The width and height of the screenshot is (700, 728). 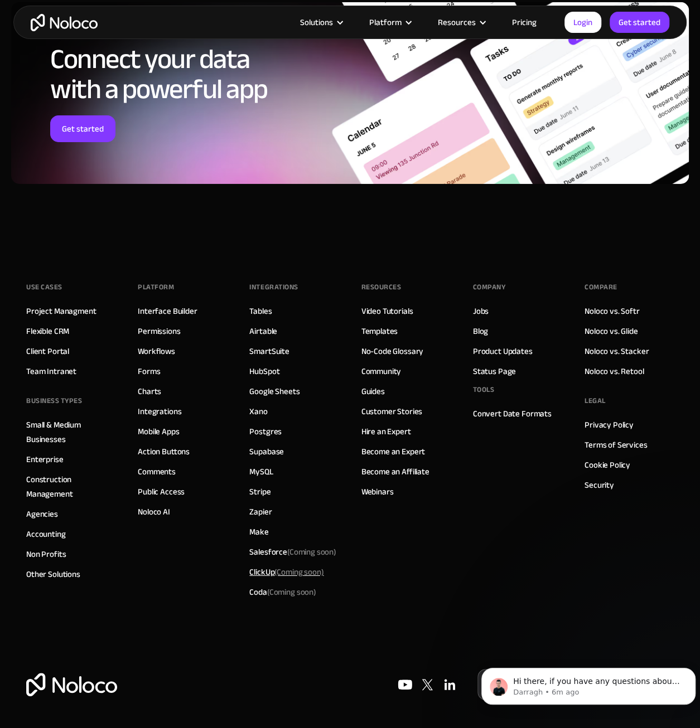 I want to click on a: Stripe, so click(x=260, y=492).